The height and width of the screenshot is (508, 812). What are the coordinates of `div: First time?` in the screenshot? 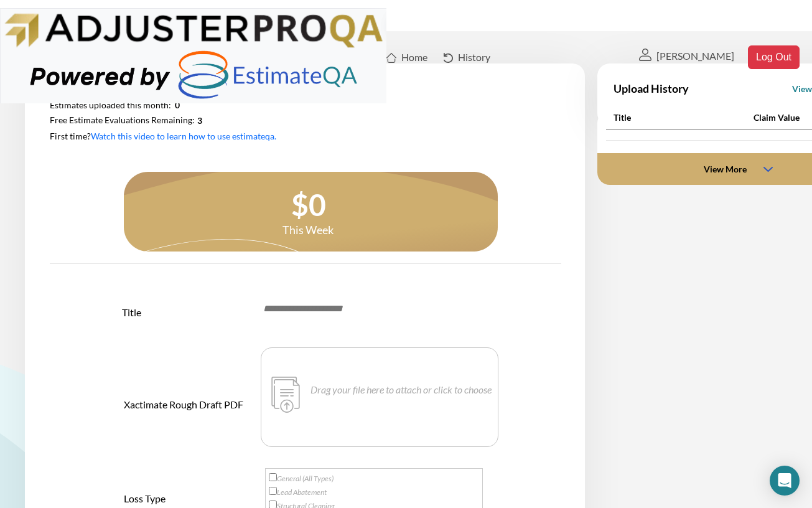 It's located at (163, 137).